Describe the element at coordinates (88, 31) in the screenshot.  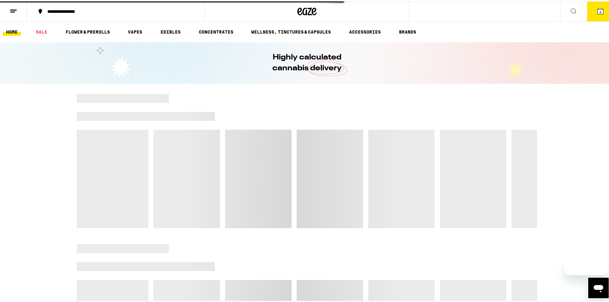
I see `a: FLOWER & PREROLLS` at that location.